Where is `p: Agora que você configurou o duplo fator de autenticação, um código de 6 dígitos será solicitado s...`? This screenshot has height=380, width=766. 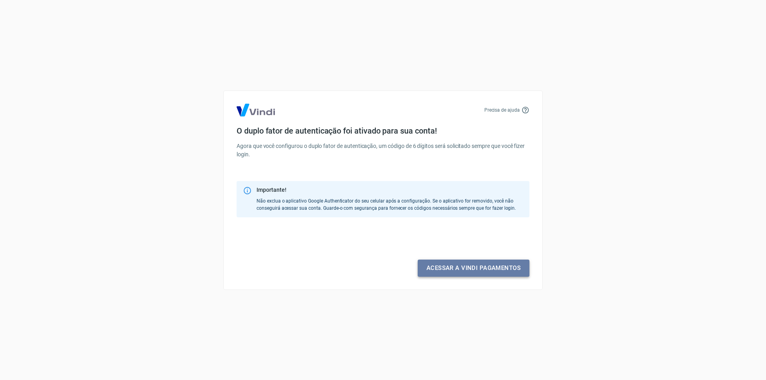 p: Agora que você configurou o duplo fator de autenticação, um código de 6 dígitos será solicitado s... is located at coordinates (383, 150).